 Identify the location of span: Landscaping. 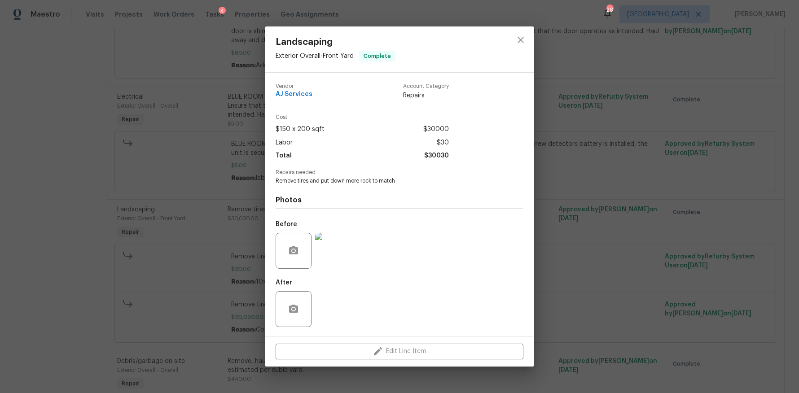
(335, 42).